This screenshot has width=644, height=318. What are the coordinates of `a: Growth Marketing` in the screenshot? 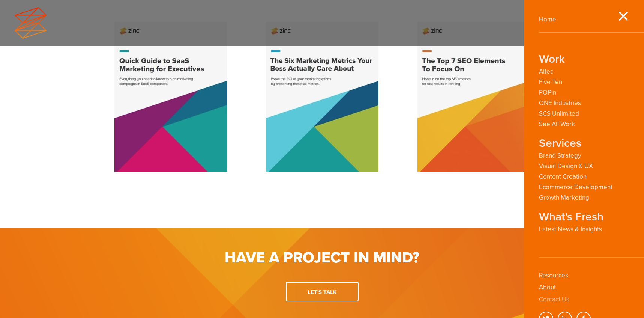 It's located at (564, 198).